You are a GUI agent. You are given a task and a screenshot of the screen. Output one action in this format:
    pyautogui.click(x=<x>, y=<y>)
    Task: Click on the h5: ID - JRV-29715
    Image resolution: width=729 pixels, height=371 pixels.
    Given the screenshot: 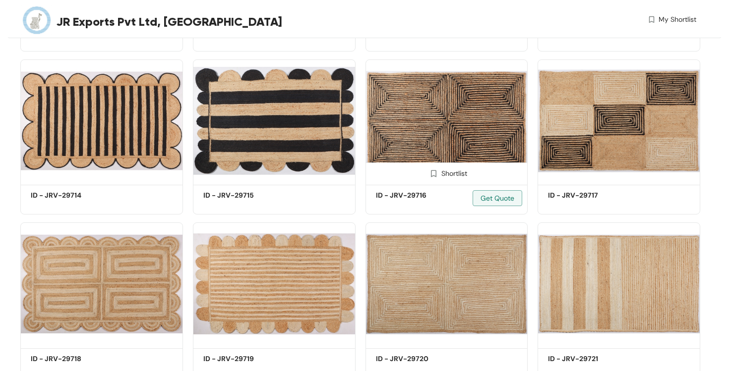 What is the action you would take?
    pyautogui.click(x=245, y=195)
    